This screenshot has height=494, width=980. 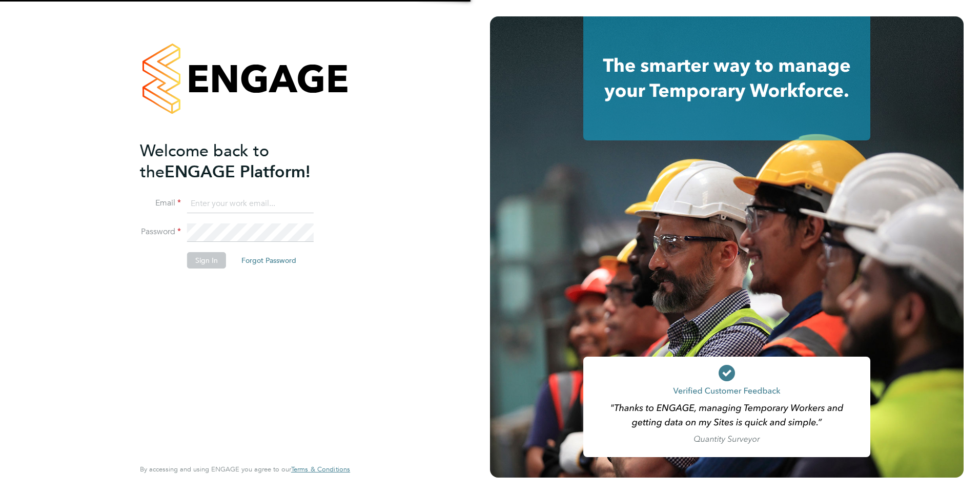 What do you see at coordinates (320, 470) in the screenshot?
I see `a: Terms & Conditions` at bounding box center [320, 470].